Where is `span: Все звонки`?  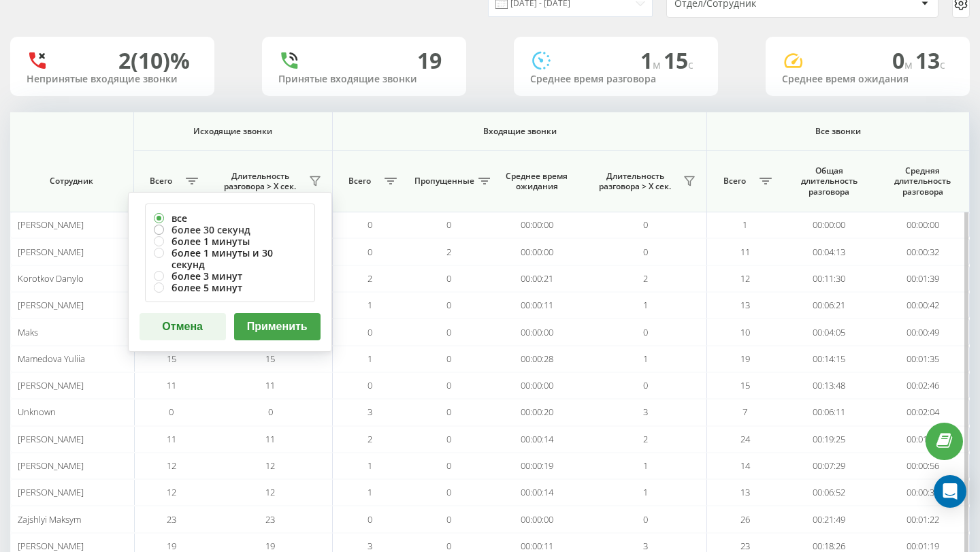
span: Все звонки is located at coordinates (839, 131).